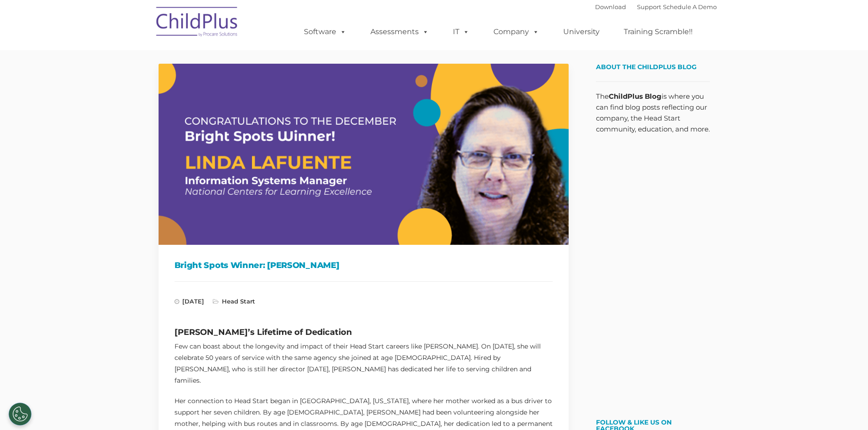 This screenshot has width=868, height=430. I want to click on a: Assessments, so click(399, 32).